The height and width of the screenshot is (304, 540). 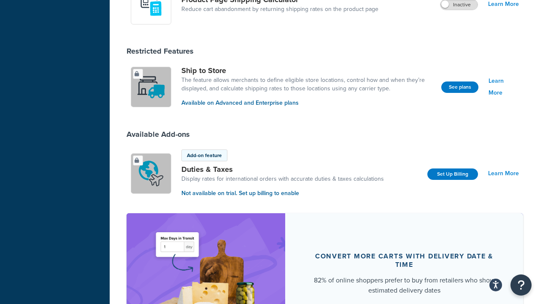 What do you see at coordinates (308, 84) in the screenshot?
I see `a: The feature allows merchants to define eligible store locations, control how and when they’re dis...` at bounding box center [308, 84].